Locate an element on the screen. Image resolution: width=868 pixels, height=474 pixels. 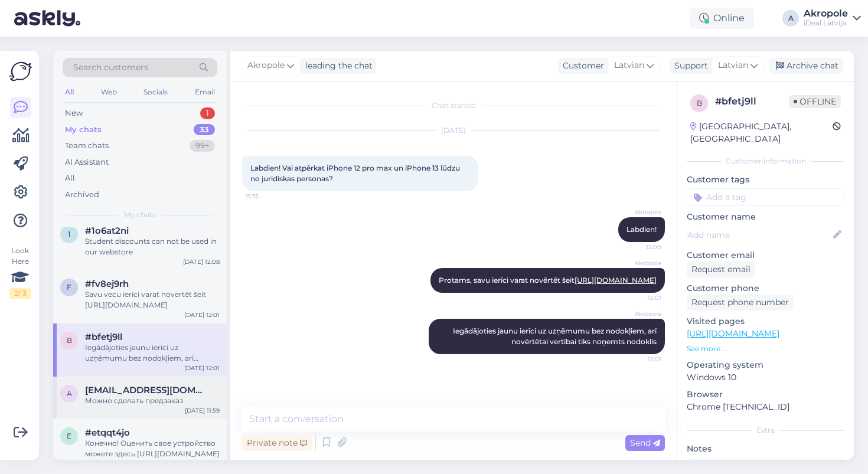
span: #bfetj9ll is located at coordinates (103, 338).